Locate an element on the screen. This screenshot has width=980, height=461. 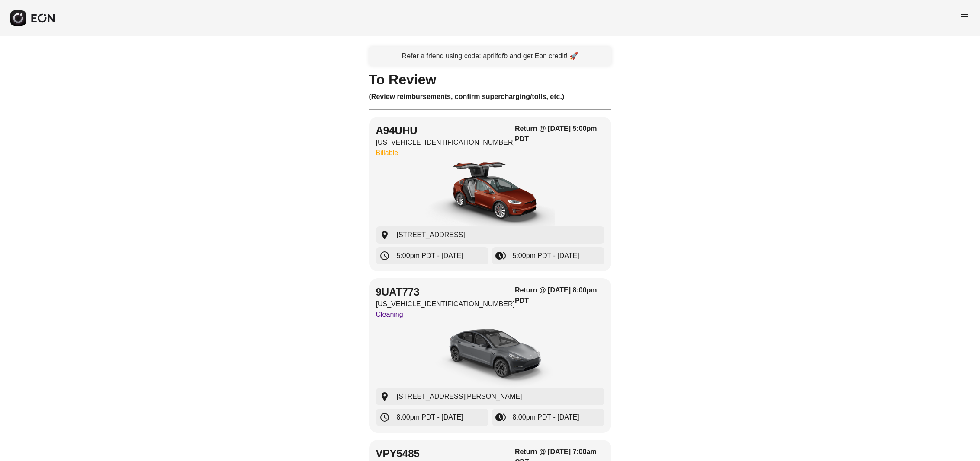
p: Billable is located at coordinates (445, 153).